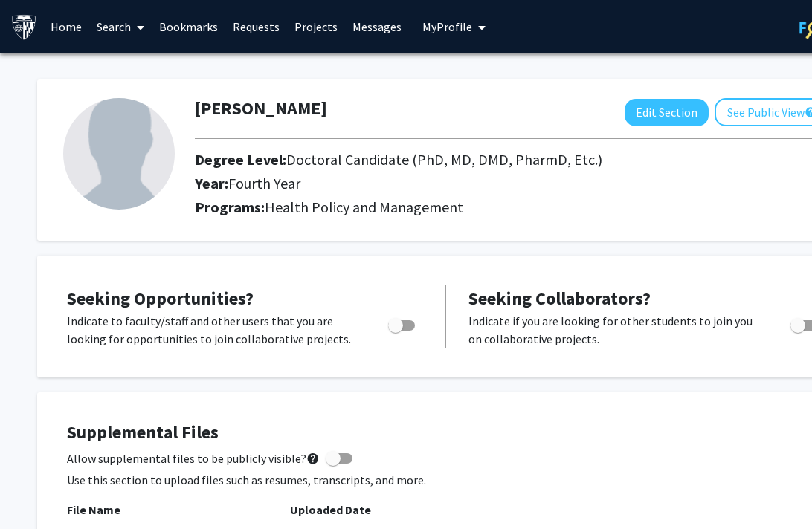 The height and width of the screenshot is (529, 812). What do you see at coordinates (463, 184) in the screenshot?
I see `h2: Year:` at bounding box center [463, 184].